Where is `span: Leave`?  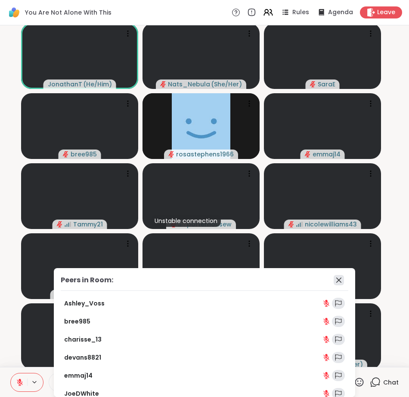 span: Leave is located at coordinates (386, 12).